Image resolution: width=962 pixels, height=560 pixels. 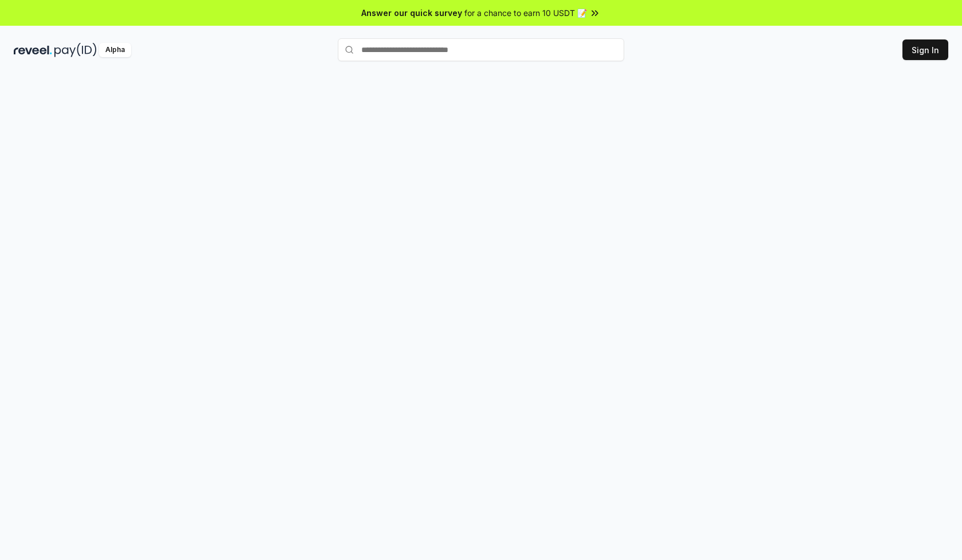 I want to click on div: Alpha, so click(x=115, y=49).